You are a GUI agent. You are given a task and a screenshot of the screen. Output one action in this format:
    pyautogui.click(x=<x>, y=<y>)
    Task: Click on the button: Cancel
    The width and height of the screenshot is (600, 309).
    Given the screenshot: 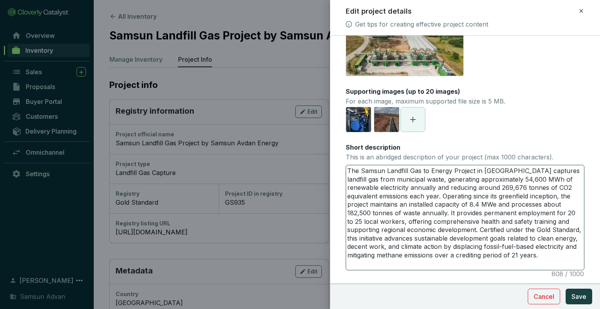 What is the action you would take?
    pyautogui.click(x=544, y=296)
    